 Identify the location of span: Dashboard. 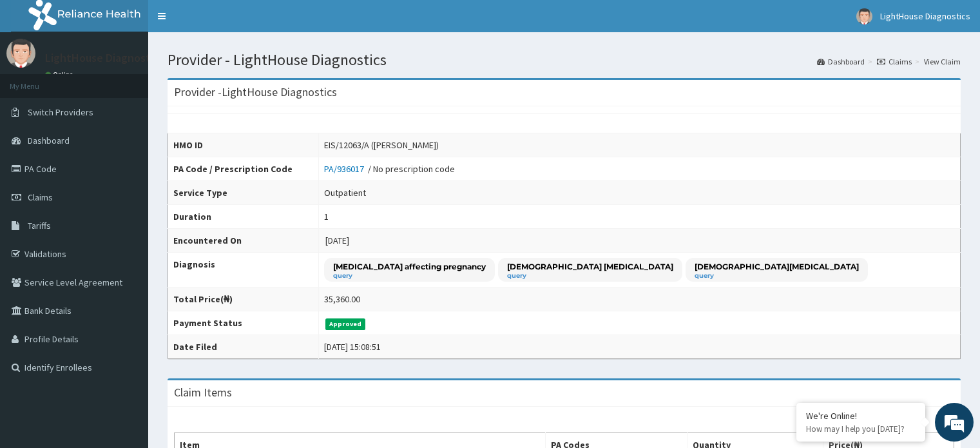
(48, 141).